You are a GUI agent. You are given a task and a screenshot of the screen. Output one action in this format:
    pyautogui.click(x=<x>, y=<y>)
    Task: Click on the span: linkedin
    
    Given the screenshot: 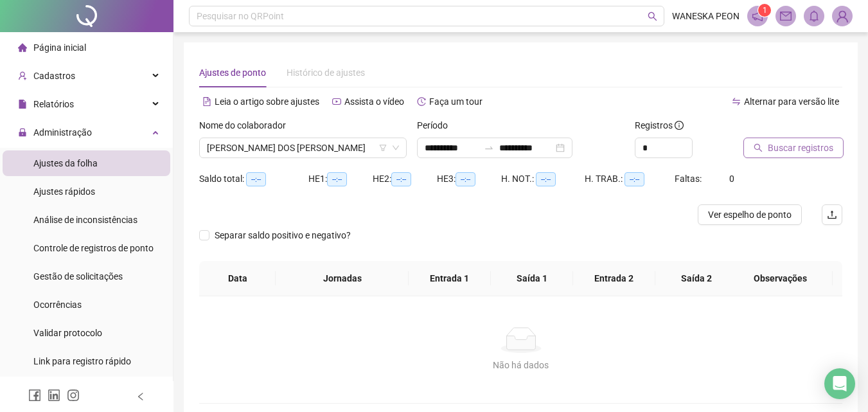 What is the action you would take?
    pyautogui.click(x=54, y=395)
    